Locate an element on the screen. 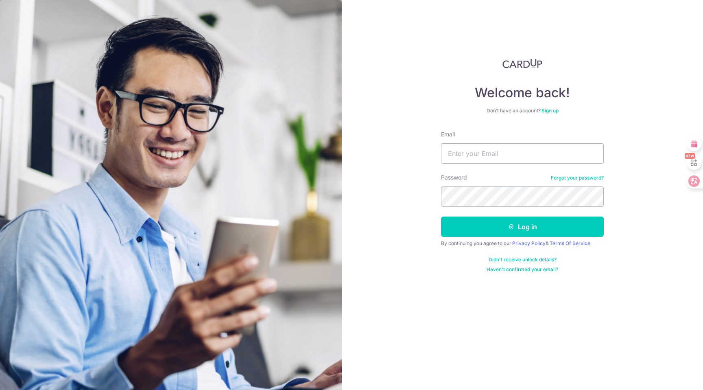  label: Password is located at coordinates (454, 177).